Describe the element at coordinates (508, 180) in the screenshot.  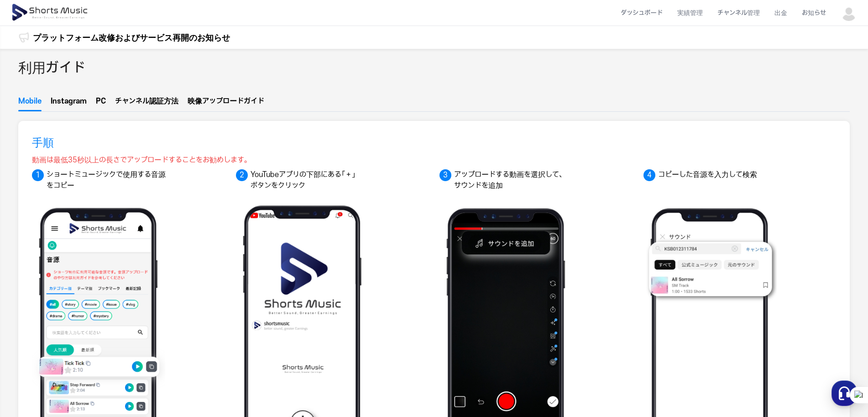
I see `p: アップロードする動画を選択して、サウンドを追加` at that location.